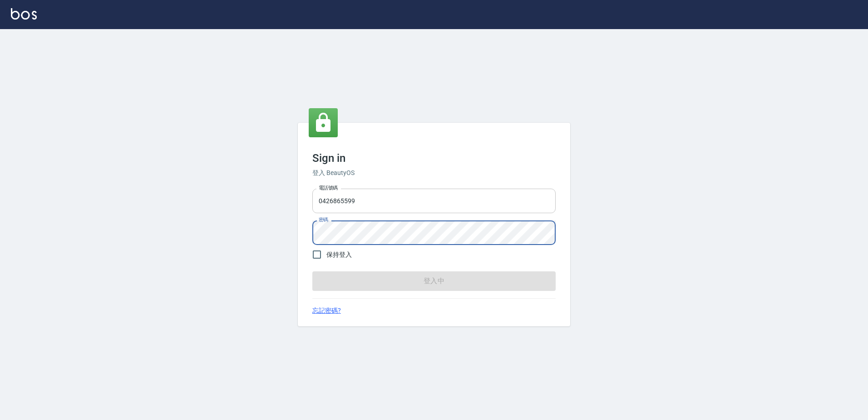 This screenshot has height=420, width=868. What do you see at coordinates (434, 173) in the screenshot?
I see `h6: 登入 BeautyOS` at bounding box center [434, 173].